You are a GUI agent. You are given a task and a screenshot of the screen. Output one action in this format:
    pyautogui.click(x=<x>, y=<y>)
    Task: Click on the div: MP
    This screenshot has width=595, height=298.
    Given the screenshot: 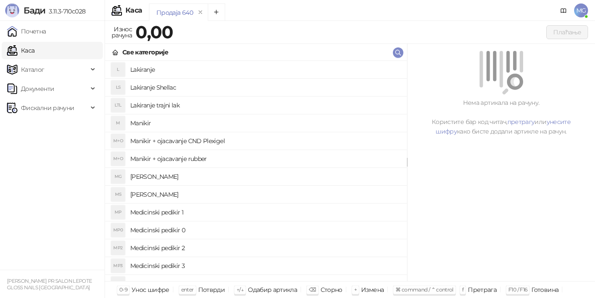 What is the action you would take?
    pyautogui.click(x=118, y=212)
    